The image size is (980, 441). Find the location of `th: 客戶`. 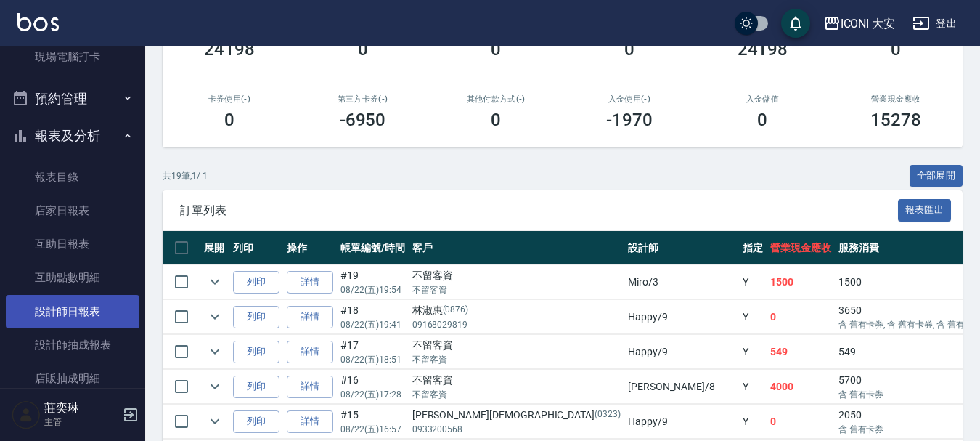

th: 客戶 is located at coordinates (516, 248).